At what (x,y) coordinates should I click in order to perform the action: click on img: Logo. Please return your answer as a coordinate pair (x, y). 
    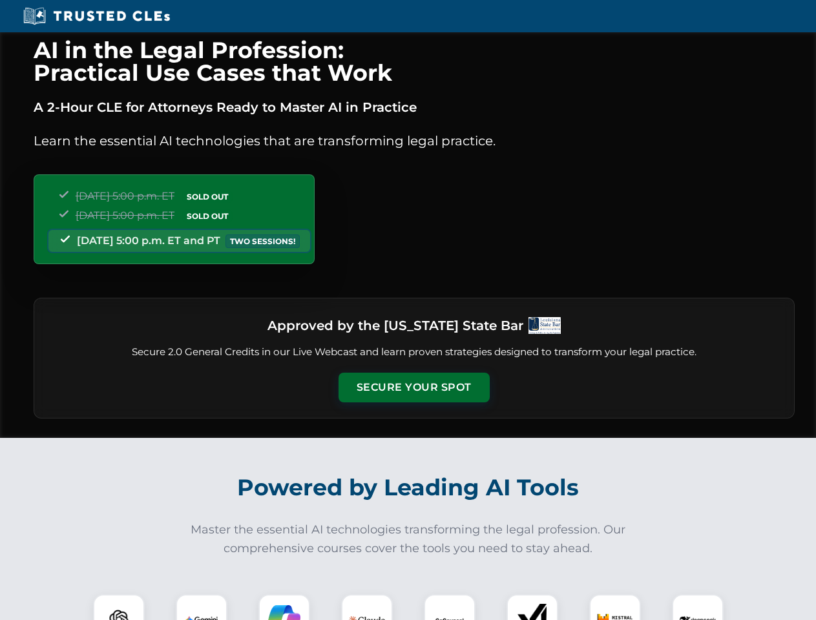
    Looking at the image, I should click on (544, 325).